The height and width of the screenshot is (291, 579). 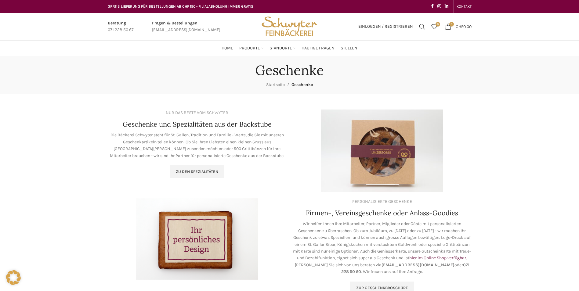 I want to click on h1: Geschenke, so click(x=289, y=70).